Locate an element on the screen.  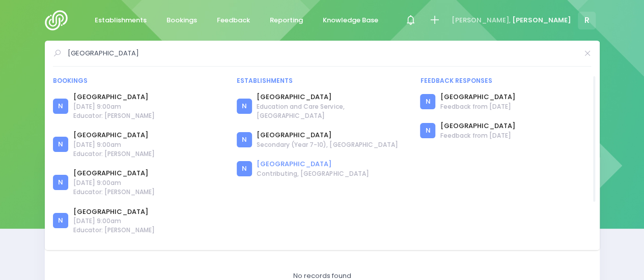
span: R is located at coordinates (587, 20).